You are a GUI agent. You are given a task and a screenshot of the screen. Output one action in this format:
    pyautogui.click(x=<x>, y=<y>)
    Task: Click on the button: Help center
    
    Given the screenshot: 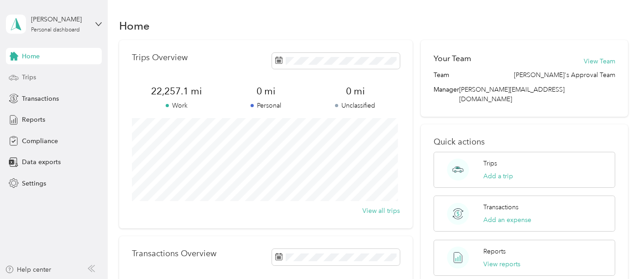 What is the action you would take?
    pyautogui.click(x=28, y=269)
    